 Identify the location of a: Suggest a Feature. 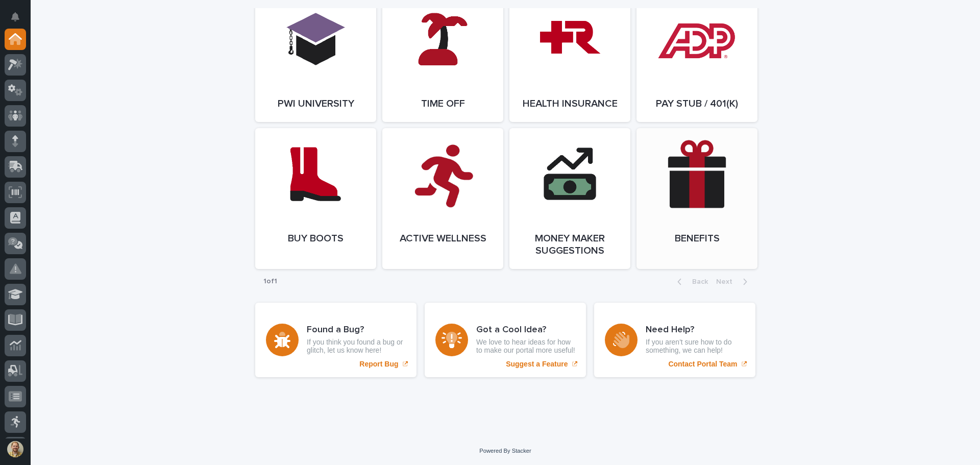
(506, 340).